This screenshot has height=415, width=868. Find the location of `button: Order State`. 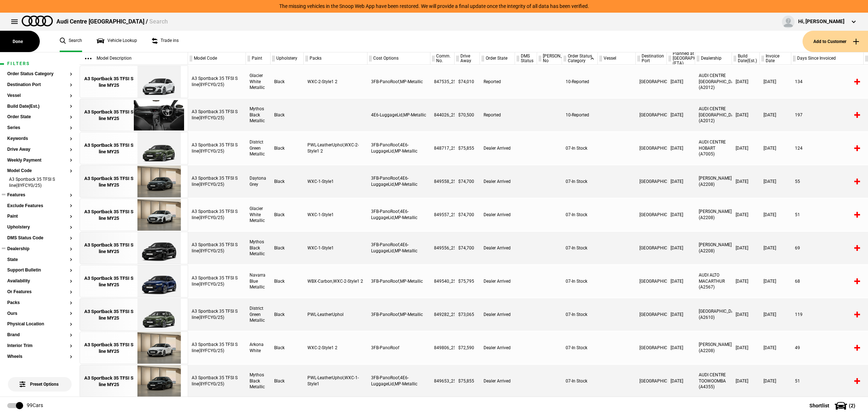

button: Order State is located at coordinates (40, 117).